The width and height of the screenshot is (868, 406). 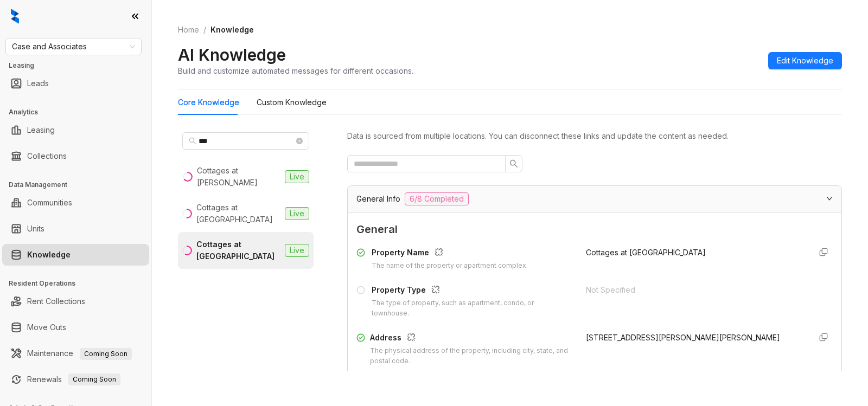 I want to click on a: Move Outs, so click(x=46, y=327).